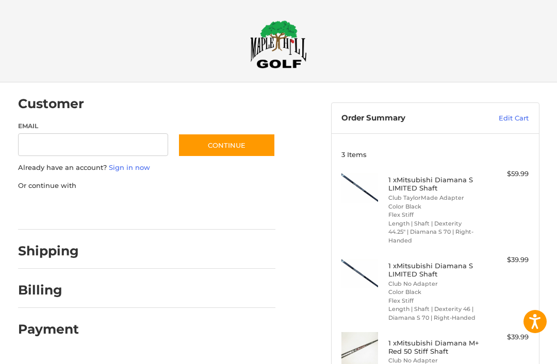 This screenshot has height=364, width=557. I want to click on p: Already have an account?, so click(146, 168).